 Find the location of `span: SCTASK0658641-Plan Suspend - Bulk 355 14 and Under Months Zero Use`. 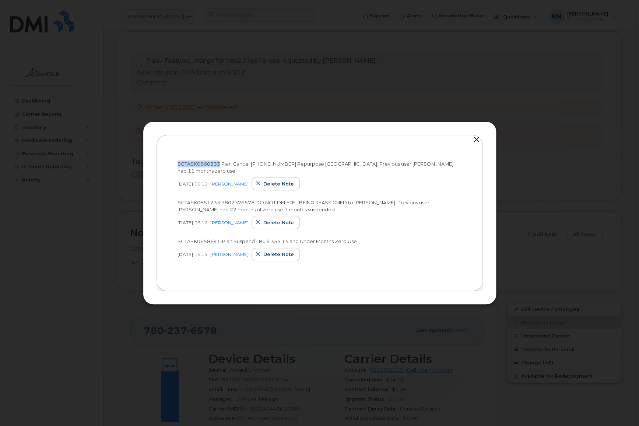

span: SCTASK0658641-Plan Suspend - Bulk 355 14 and Under Months Zero Use is located at coordinates (267, 241).